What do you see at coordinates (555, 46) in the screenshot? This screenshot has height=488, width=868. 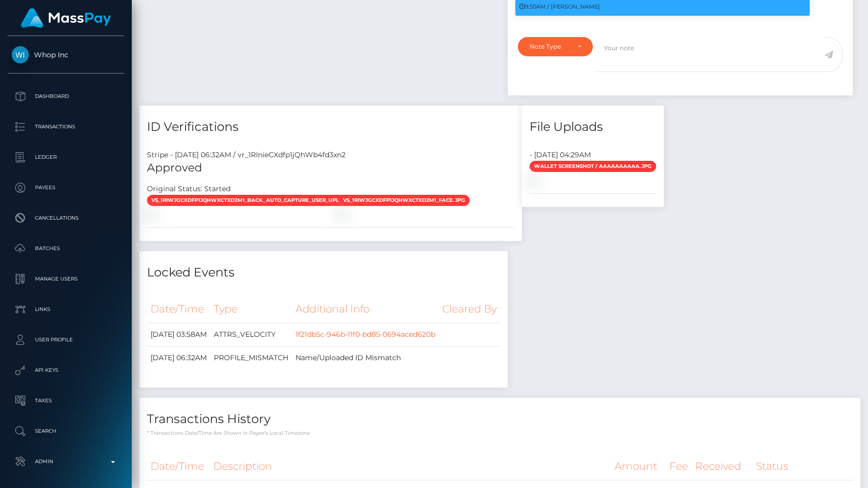 I see `button: Note Type` at bounding box center [555, 46].